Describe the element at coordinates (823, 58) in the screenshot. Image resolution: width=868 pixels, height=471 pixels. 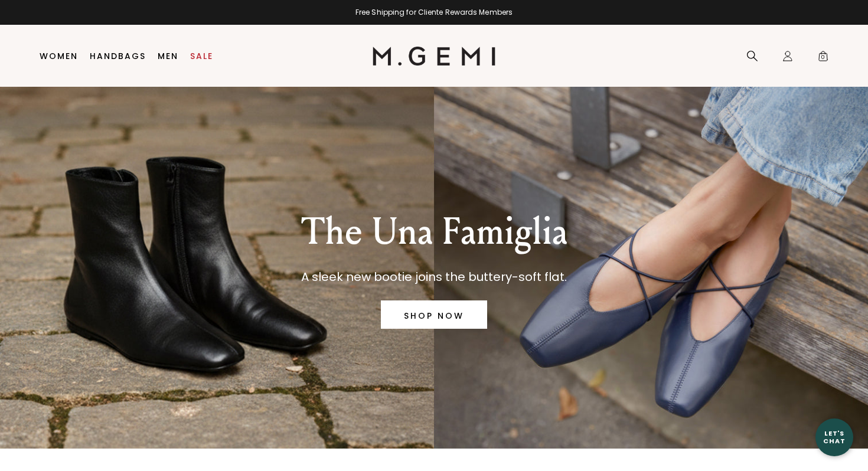
I see `span: 0` at that location.